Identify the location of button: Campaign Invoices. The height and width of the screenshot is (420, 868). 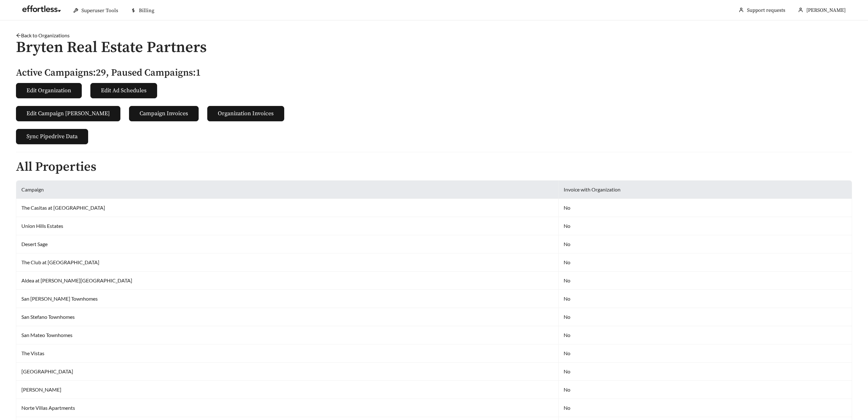
(164, 114).